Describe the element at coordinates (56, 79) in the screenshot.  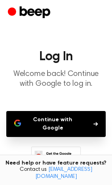
I see `p: Welcome back! Continue with Google to log in.` at that location.